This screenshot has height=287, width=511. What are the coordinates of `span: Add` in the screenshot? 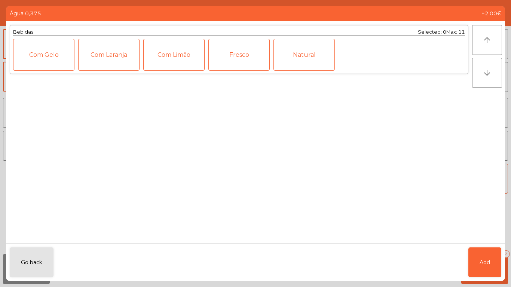 It's located at (485, 263).